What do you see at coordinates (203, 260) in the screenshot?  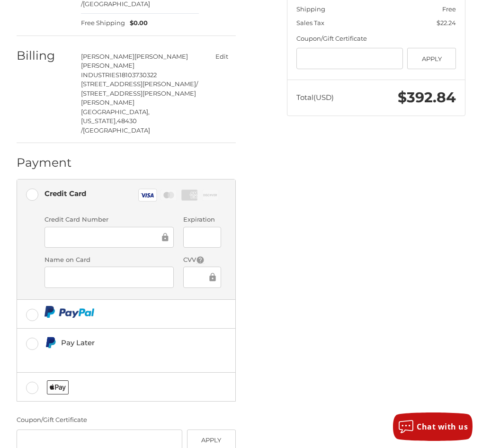 I see `label: CVV` at bounding box center [203, 260].